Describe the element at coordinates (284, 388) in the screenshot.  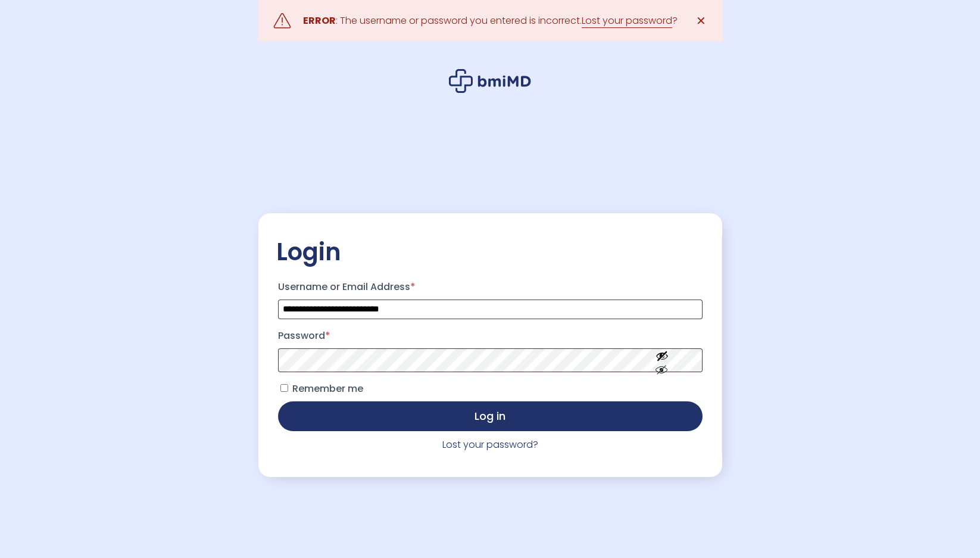
I see `input: Remember me` at that location.